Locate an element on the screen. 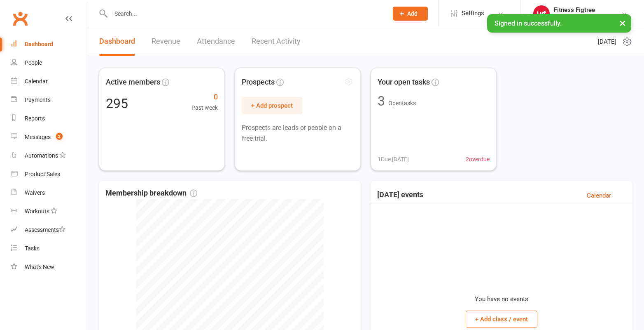 Image resolution: width=644 pixels, height=330 pixels. div: Waivers is located at coordinates (34, 193).